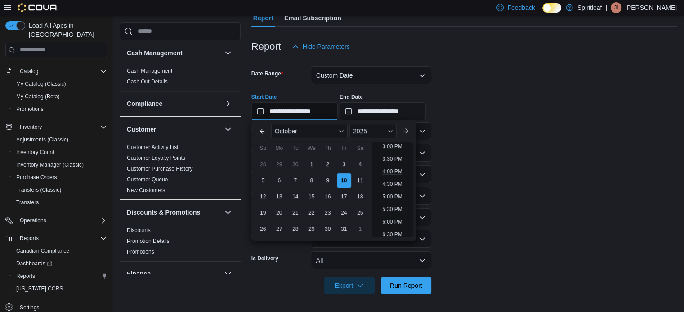 Image resolution: width=684 pixels, height=312 pixels. What do you see at coordinates (616, 8) in the screenshot?
I see `div: Jailee I` at bounding box center [616, 8].